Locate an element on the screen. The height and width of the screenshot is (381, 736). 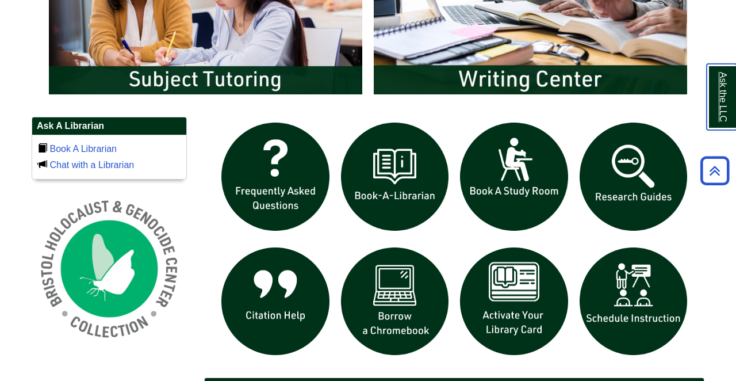
a: Chat with a Librarian is located at coordinates (91, 164).